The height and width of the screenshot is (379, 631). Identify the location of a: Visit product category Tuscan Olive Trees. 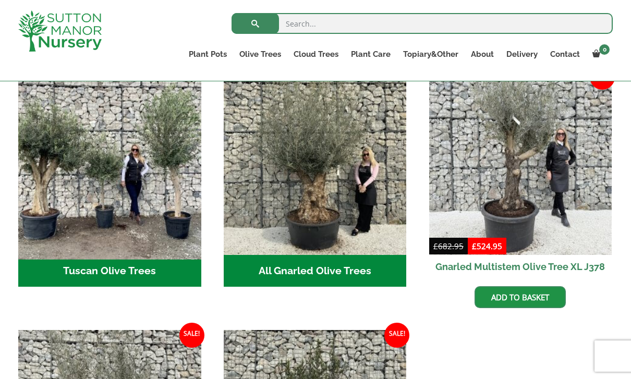
(110, 179).